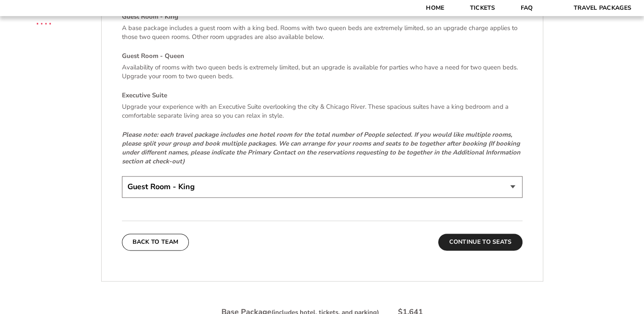 Image resolution: width=644 pixels, height=314 pixels. What do you see at coordinates (321, 148) in the screenshot?
I see `em: Please note: each travel package includes one hotel room for the total number of People selected....` at bounding box center [321, 148].